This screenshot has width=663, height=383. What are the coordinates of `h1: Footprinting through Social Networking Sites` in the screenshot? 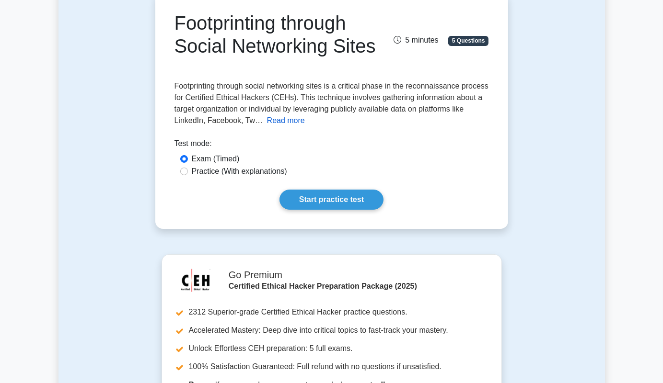 It's located at (277, 35).